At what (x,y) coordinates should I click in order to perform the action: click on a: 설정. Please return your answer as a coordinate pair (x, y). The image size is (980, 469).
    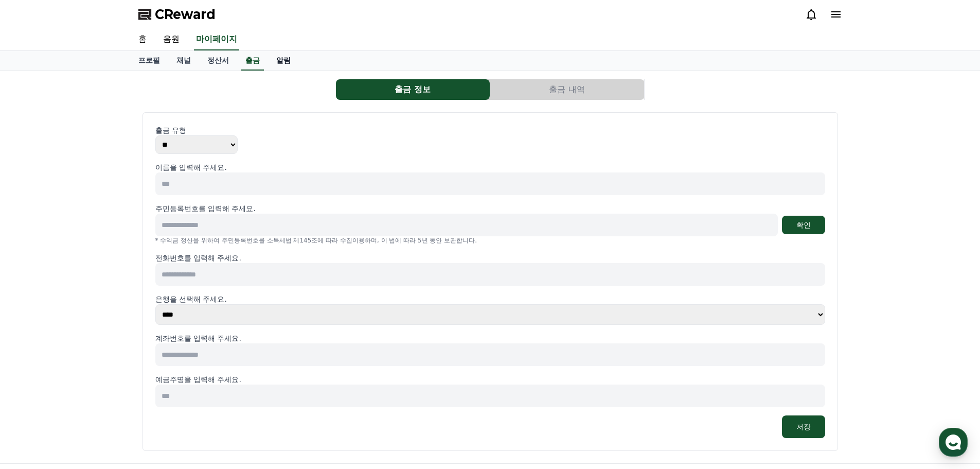
    Looking at the image, I should click on (165, 339).